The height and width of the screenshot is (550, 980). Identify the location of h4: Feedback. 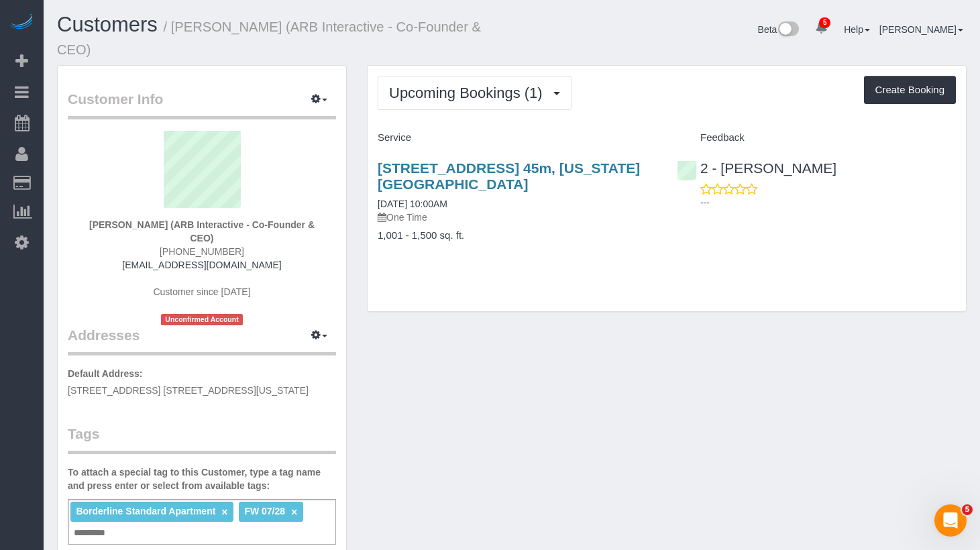
(816, 138).